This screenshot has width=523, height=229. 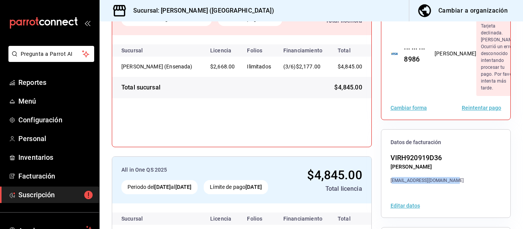 I want to click on div: Límite de pago, so click(x=236, y=187).